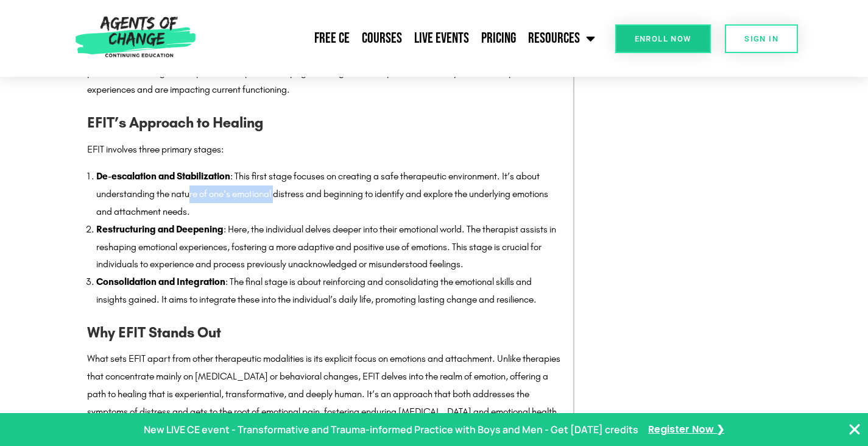 This screenshot has width=868, height=446. What do you see at coordinates (328, 247) in the screenshot?
I see `li: : Here, the individual delves deeper into their emotional world. The therapist assists in reshapi...` at bounding box center [328, 247].